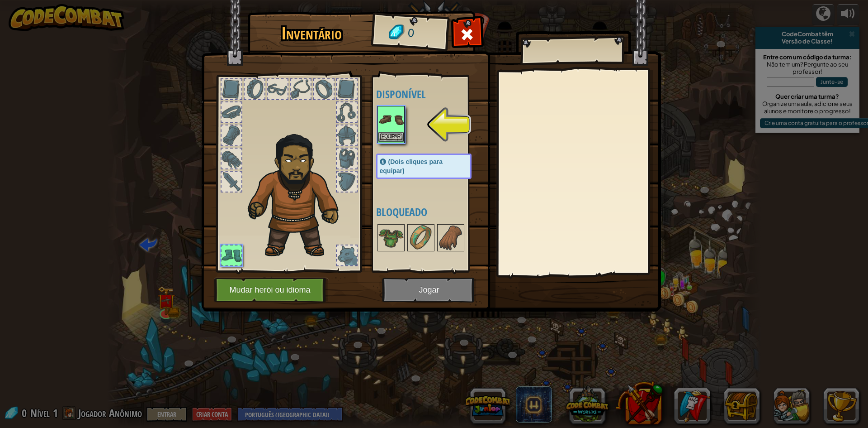 The image size is (868, 428). Describe the element at coordinates (391, 137) in the screenshot. I see `button: Equipar` at that location.